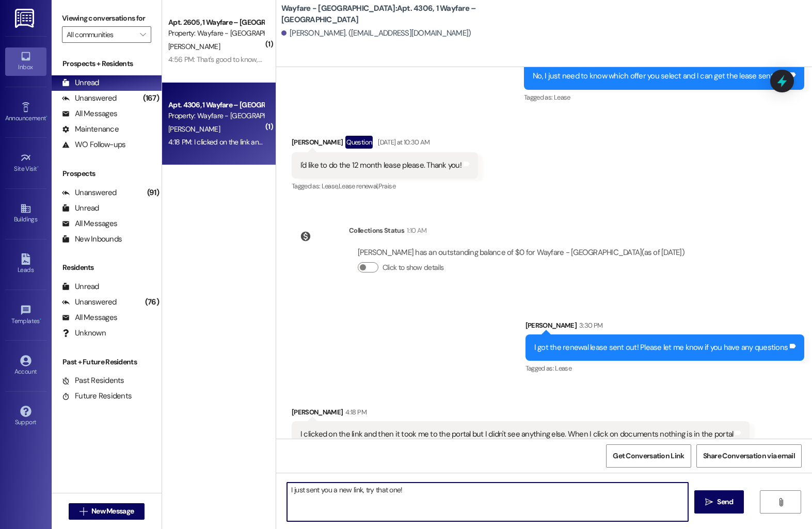  Describe the element at coordinates (661, 347) in the screenshot. I see `div: I got the renewal lease sent out! Please let me know if you have any questions` at that location.